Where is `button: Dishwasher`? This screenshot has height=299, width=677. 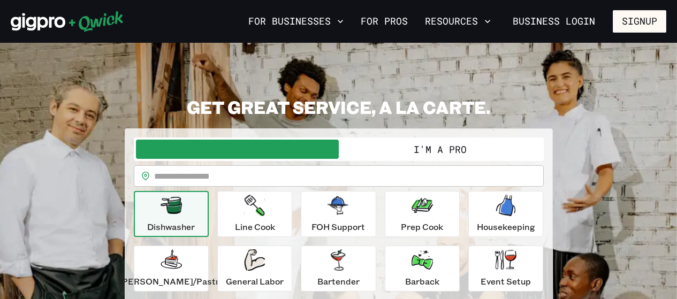 button: Dishwasher is located at coordinates (171, 214).